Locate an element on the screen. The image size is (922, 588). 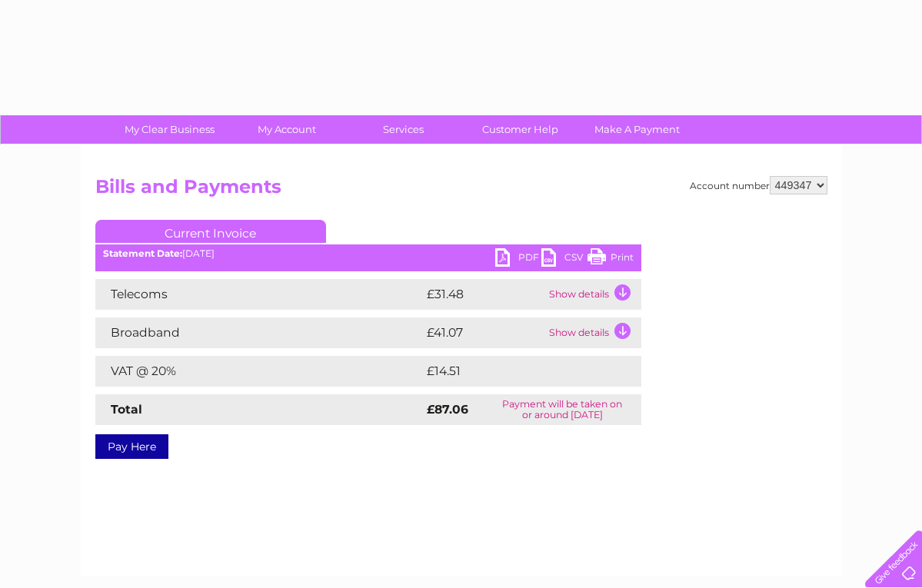
strong: £87.06 is located at coordinates (447, 408).